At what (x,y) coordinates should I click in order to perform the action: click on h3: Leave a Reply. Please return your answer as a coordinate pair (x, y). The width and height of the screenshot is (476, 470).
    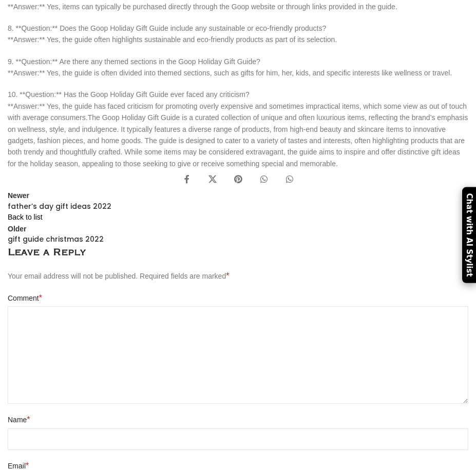
    Looking at the image, I should click on (238, 252).